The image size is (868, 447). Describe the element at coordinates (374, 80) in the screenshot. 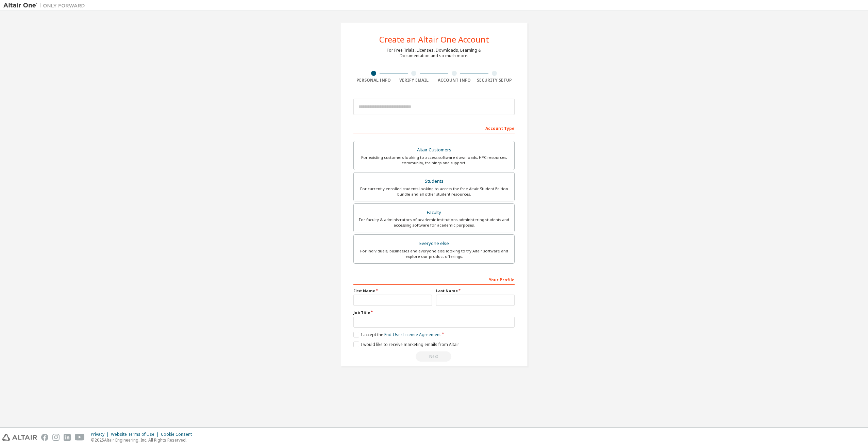

I see `div: Personal Info` at that location.